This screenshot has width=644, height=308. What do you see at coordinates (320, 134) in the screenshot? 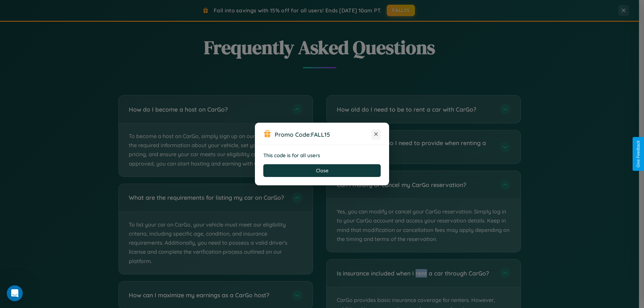
I see `b: FALL15` at bounding box center [320, 134].